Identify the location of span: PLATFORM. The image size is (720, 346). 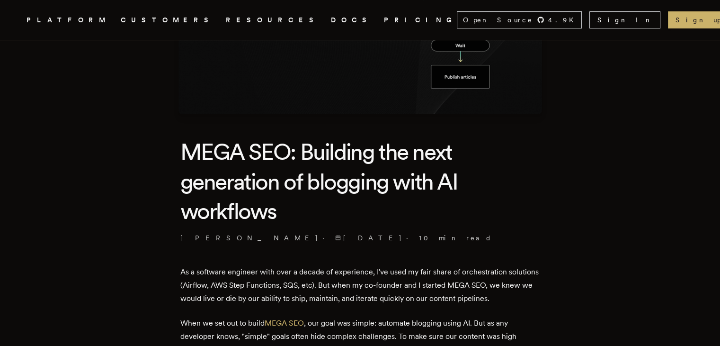
(68, 20).